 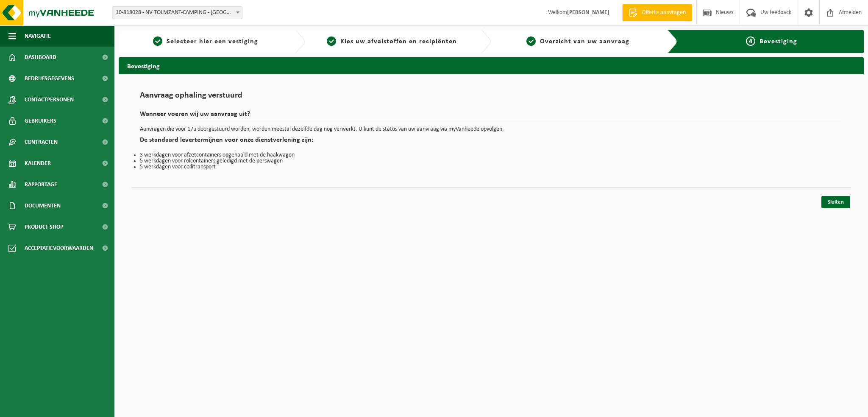 I want to click on span: Documenten, so click(x=43, y=206).